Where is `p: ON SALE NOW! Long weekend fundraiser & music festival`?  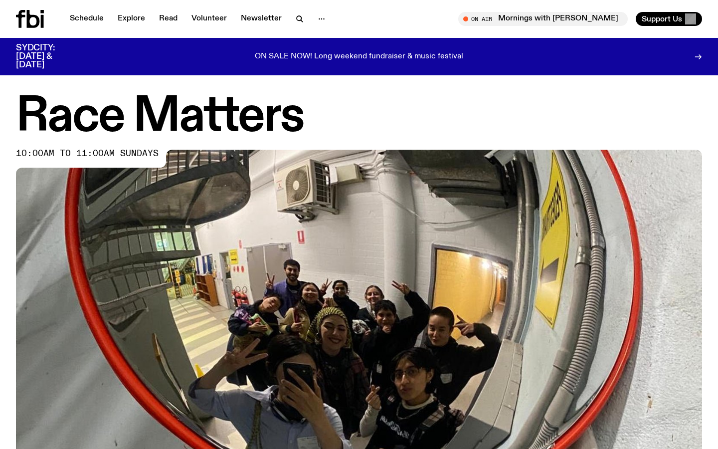
p: ON SALE NOW! Long weekend fundraiser & music festival is located at coordinates (359, 57).